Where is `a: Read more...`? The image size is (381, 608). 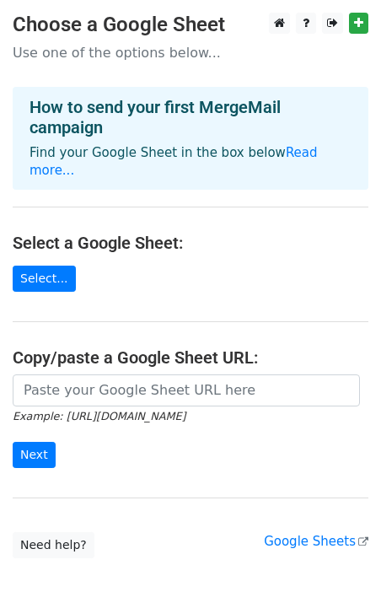 a: Read more... is located at coordinates (174, 161).